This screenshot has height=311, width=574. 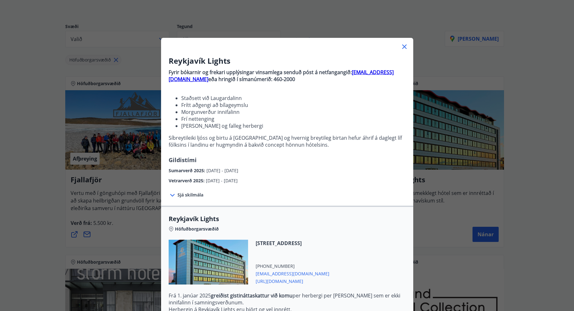 I want to click on li: Frí nettenging, so click(x=294, y=119).